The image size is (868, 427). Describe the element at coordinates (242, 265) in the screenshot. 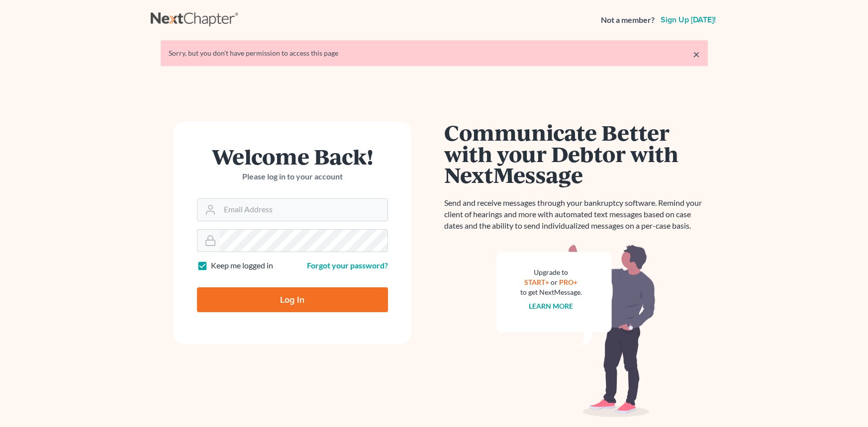

I see `label: Keep me logged in` at that location.